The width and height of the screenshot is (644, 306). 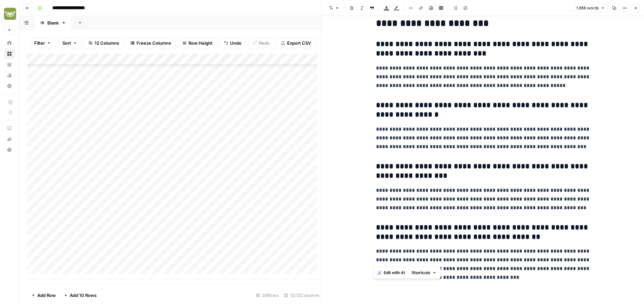 What do you see at coordinates (40, 43) in the screenshot?
I see `span: Filter` at bounding box center [40, 43].